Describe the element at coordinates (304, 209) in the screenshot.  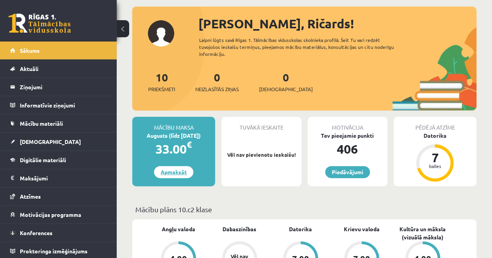
I see `p: Mācību plāns 10.c2 klase` at that location.